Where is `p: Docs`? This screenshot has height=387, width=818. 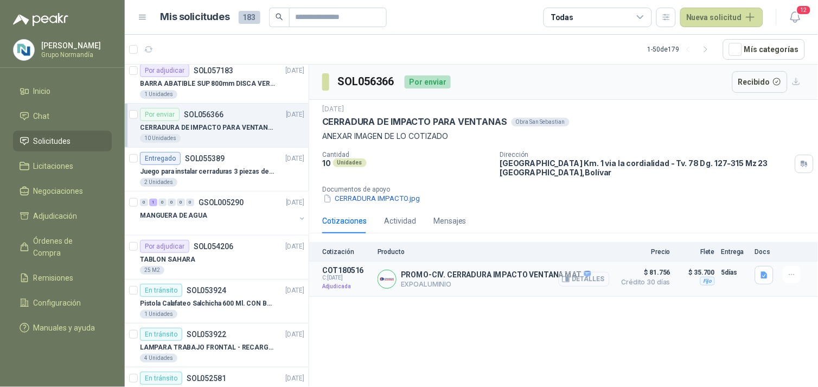
p: Docs is located at coordinates (766, 252).